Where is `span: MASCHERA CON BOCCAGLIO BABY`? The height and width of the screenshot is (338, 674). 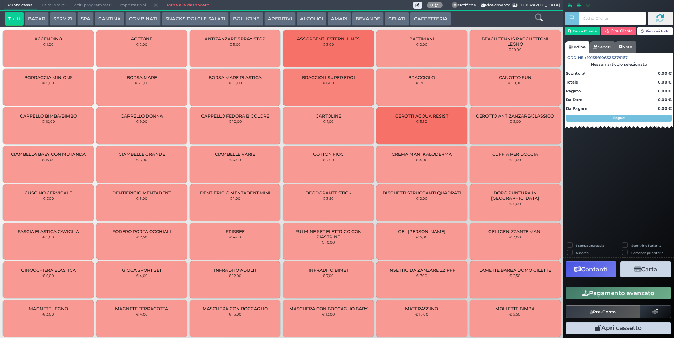 span: MASCHERA CON BOCCAGLIO BABY is located at coordinates (328, 309).